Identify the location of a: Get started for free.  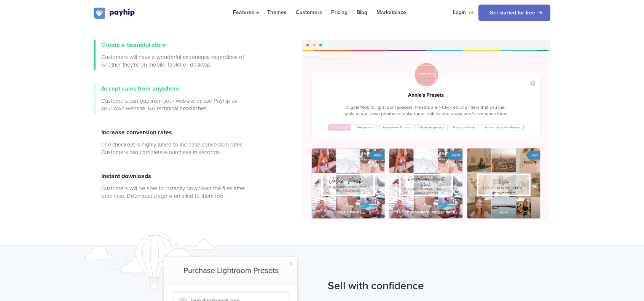
(514, 13).